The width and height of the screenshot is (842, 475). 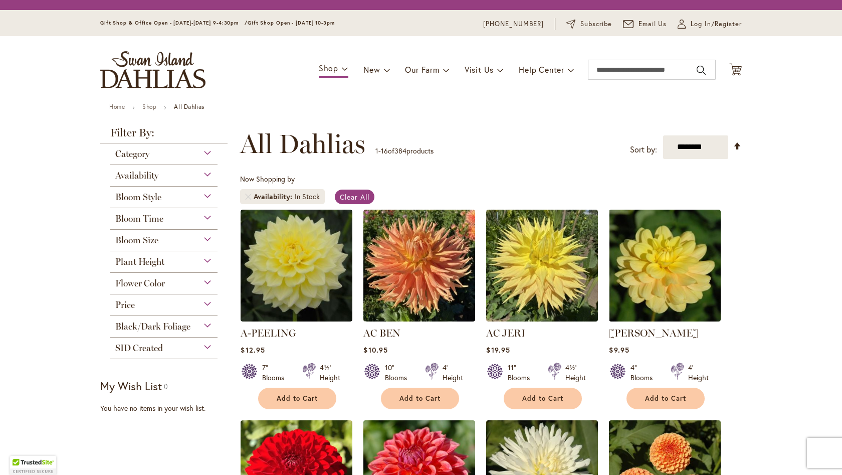 What do you see at coordinates (328, 68) in the screenshot?
I see `span: Shop` at bounding box center [328, 68].